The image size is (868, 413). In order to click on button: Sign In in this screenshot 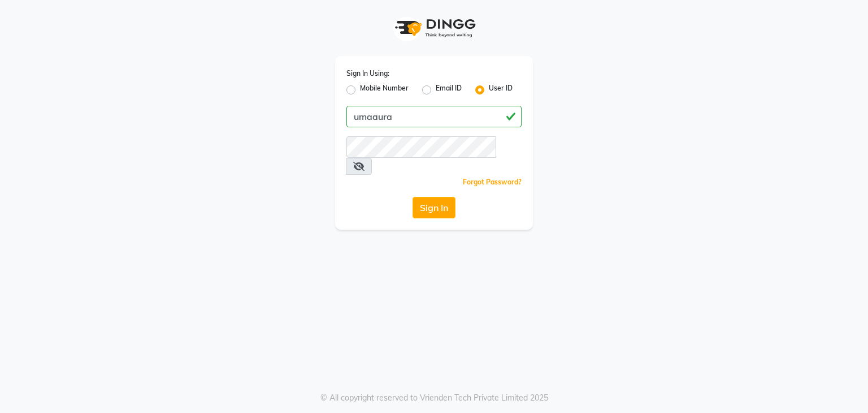, I will do `click(434, 207)`.